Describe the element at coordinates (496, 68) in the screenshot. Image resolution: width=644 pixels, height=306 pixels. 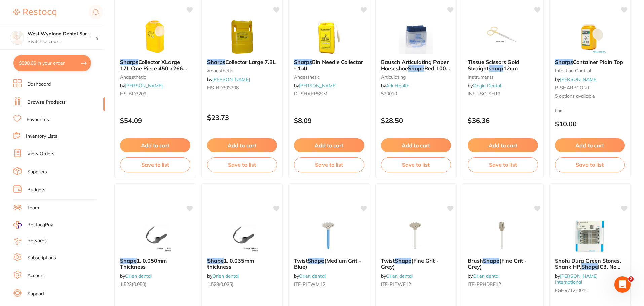
I see `em: sharp` at that location.